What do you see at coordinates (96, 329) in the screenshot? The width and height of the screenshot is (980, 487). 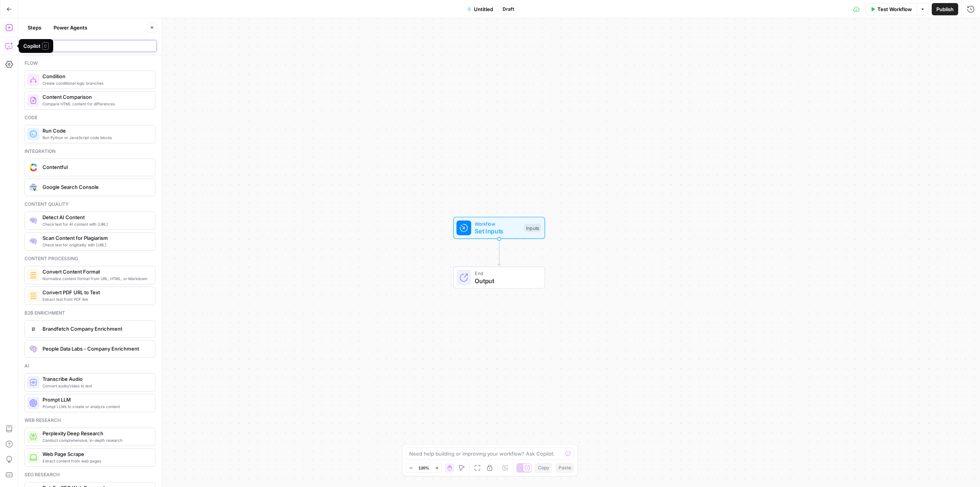 I see `span: Brandfetch Company Enrichment` at bounding box center [96, 329].